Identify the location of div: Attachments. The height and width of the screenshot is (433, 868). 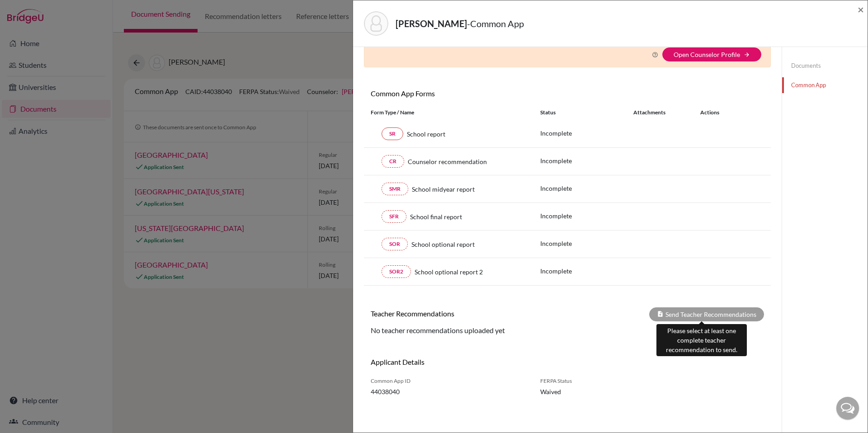
(662, 113).